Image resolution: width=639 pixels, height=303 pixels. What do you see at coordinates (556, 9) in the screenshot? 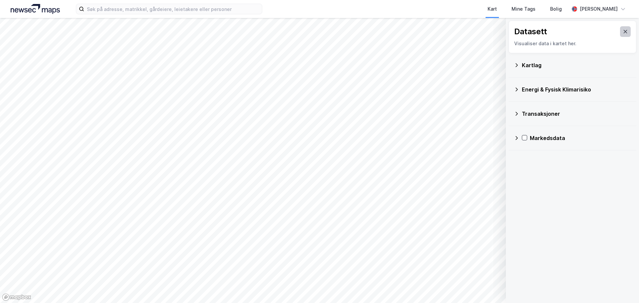
I see `div: Bolig` at bounding box center [556, 9].